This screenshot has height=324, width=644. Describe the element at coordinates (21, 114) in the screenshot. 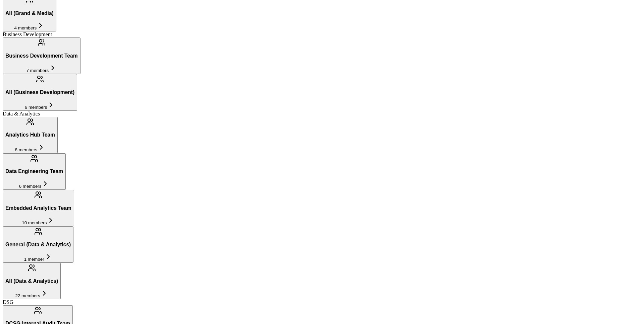

I see `span: Data & Analytics` at that location.